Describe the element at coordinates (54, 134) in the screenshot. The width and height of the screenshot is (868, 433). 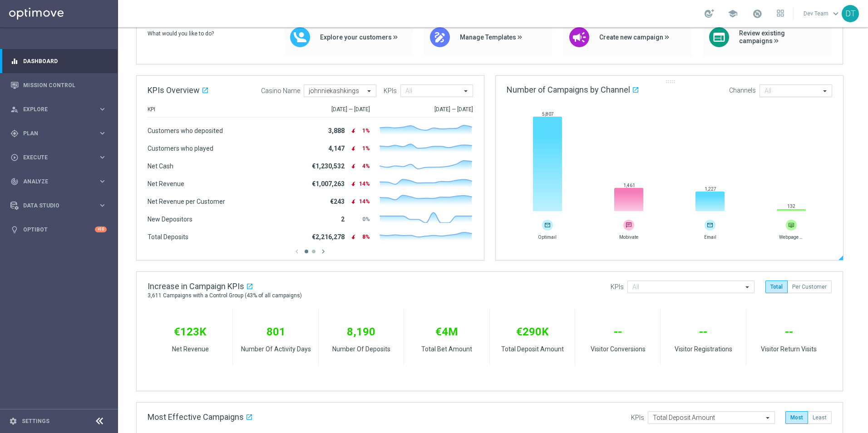
I see `div: Plan` at that location.